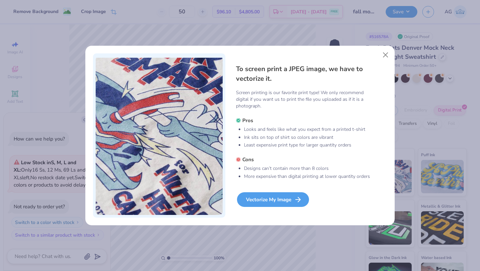  Describe the element at coordinates (307, 176) in the screenshot. I see `li: More expensive than digital printing at lower quantity orders` at that location.